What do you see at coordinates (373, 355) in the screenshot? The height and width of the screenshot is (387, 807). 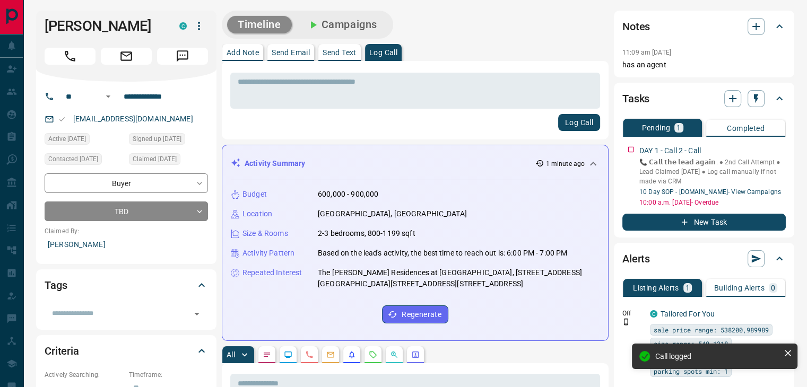 I see `svg: Requests` at bounding box center [373, 355].